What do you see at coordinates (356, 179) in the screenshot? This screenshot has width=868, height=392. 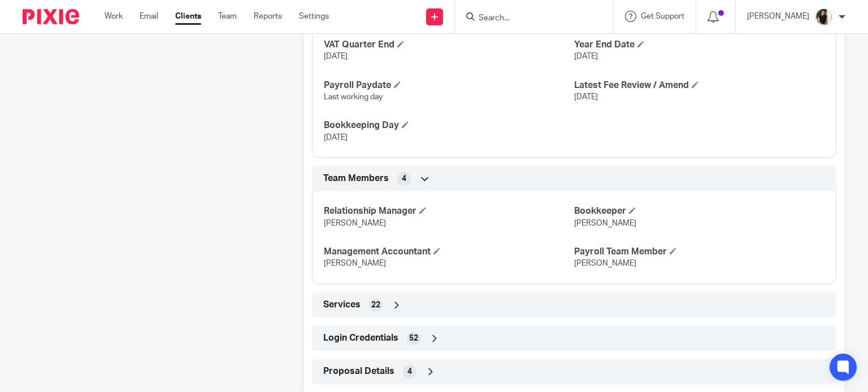 I see `span: Team Members` at bounding box center [356, 179].